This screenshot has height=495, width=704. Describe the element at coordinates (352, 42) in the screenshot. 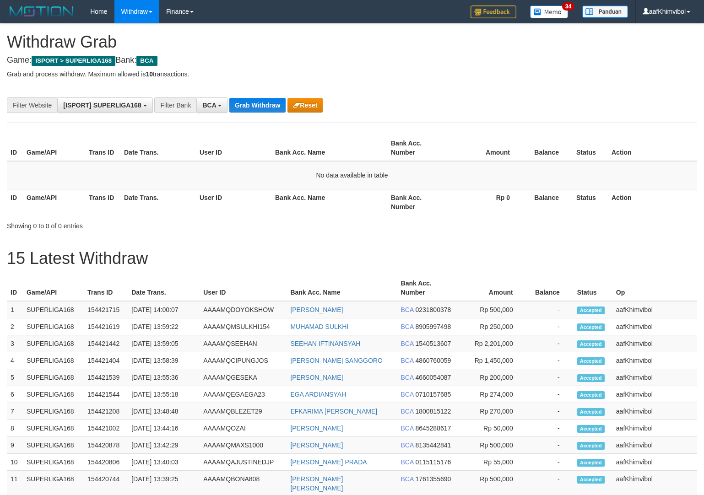

I see `h1: Withdraw Grab` at that location.